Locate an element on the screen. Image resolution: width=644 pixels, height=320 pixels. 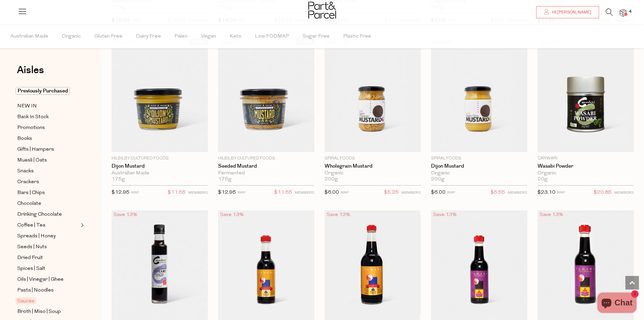
a: Seeded Mustard is located at coordinates (266, 166).